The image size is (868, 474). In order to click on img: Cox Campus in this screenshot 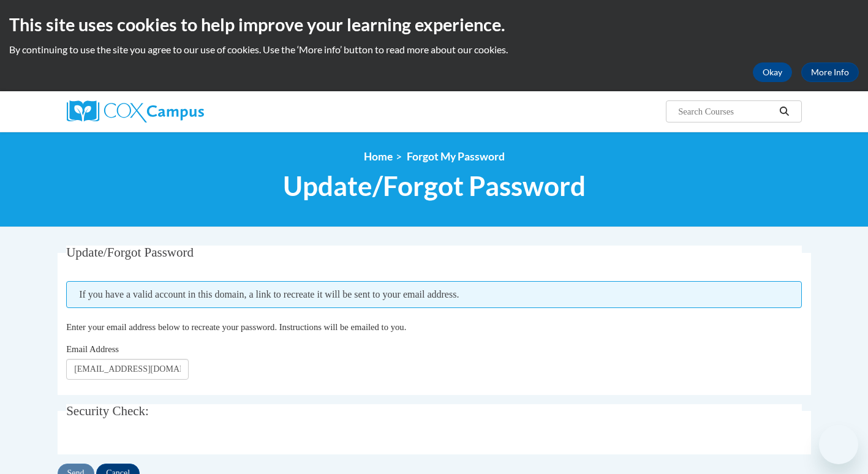, I will do `click(135, 111)`.